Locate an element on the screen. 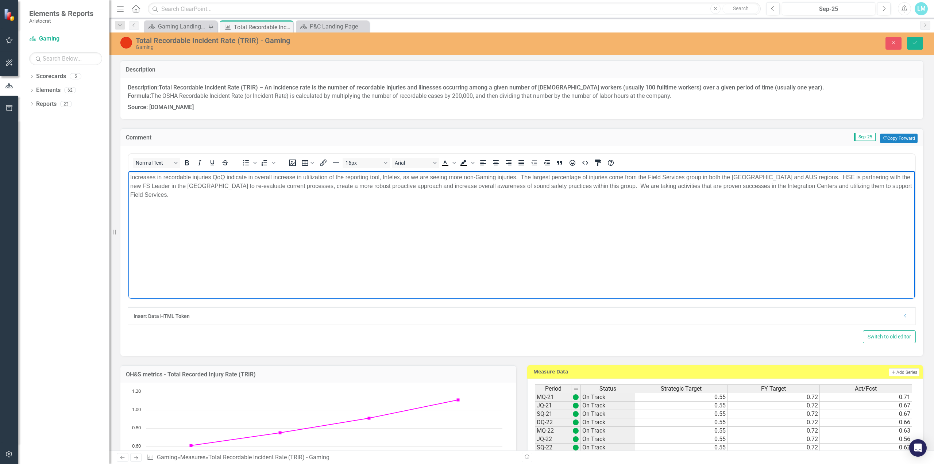  span: Strategic Target is located at coordinates (681, 388).